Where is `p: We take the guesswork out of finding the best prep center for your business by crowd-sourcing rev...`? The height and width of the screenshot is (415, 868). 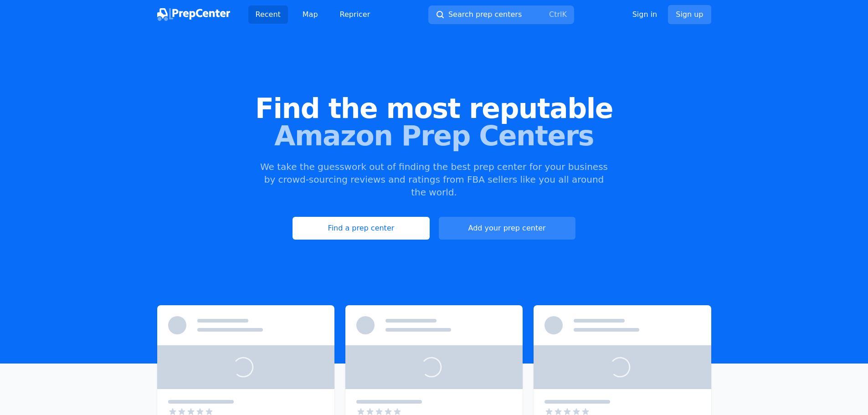 p: We take the guesswork out of finding the best prep center for your business by crowd-sourcing rev... is located at coordinates (434, 179).